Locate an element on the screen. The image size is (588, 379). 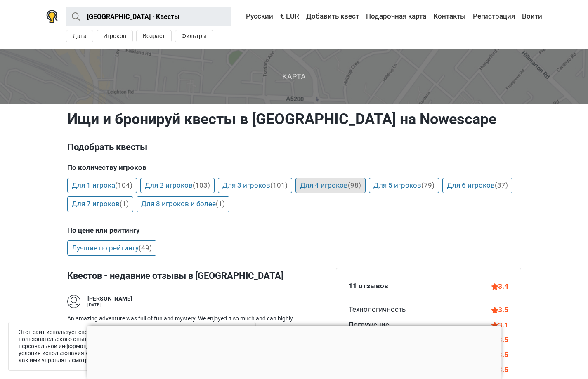
a: Для 1 игрока(104) is located at coordinates (102, 186).